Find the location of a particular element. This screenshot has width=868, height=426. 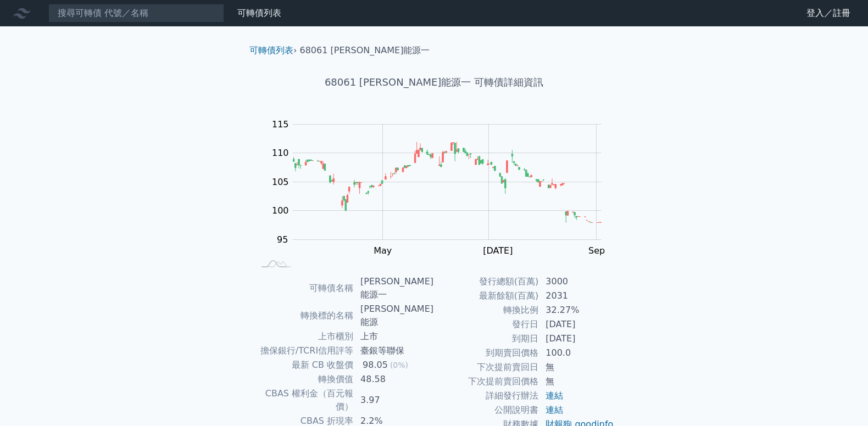

td: 2031 is located at coordinates (576, 296).